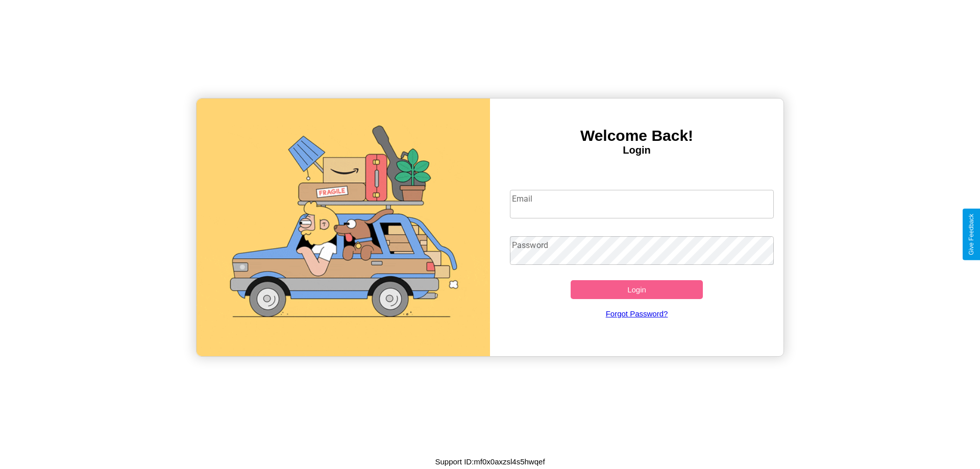 This screenshot has width=980, height=469. I want to click on p: Support ID: mf0x0axzsl4s5hwqef, so click(489, 461).